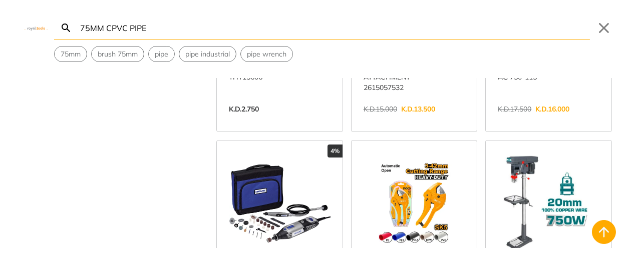 This screenshot has width=636, height=280. What do you see at coordinates (118, 54) in the screenshot?
I see `button: Select suggestion: brush 75mm` at bounding box center [118, 54].